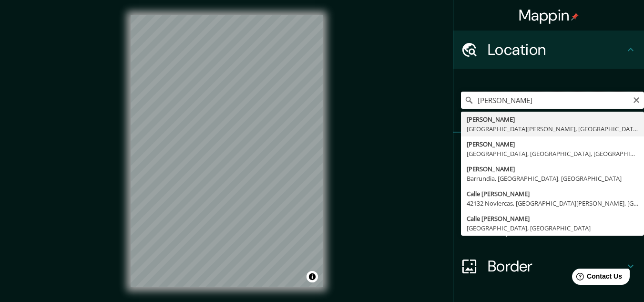 The image size is (644, 302). What do you see at coordinates (556, 266) in the screenshot?
I see `h4: Border` at bounding box center [556, 266].